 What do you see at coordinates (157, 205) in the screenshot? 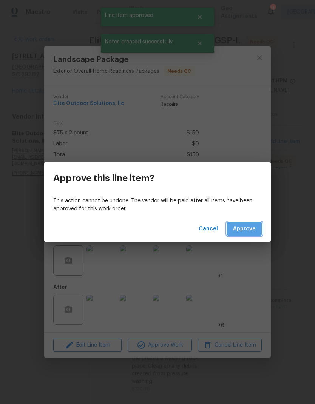
I see `p: This action cannot be undone. The vendor will be paid after all items have been approved for this...` at bounding box center [157, 205].